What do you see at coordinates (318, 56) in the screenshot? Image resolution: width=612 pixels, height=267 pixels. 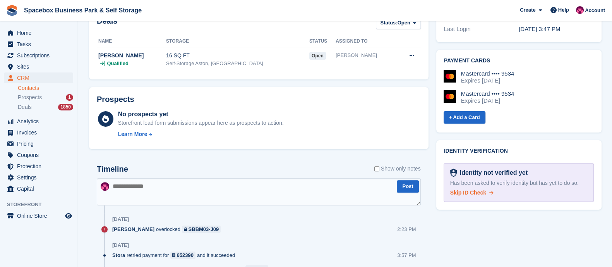 I see `span: open` at bounding box center [318, 56].